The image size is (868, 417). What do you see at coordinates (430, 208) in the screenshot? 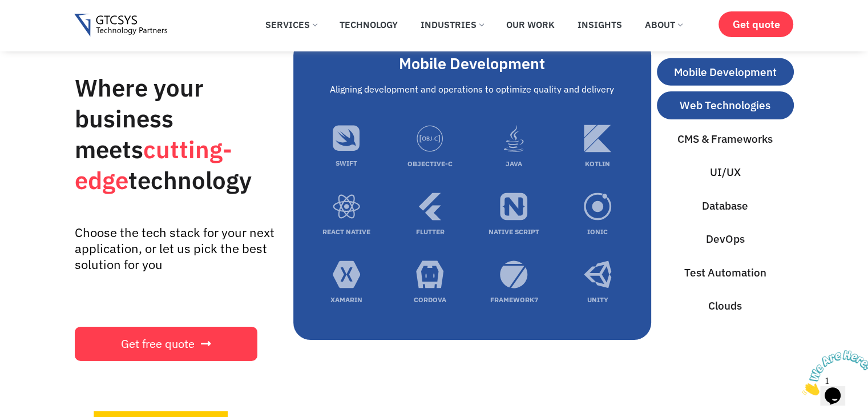
I see `a: flutter application development service` at bounding box center [430, 208].